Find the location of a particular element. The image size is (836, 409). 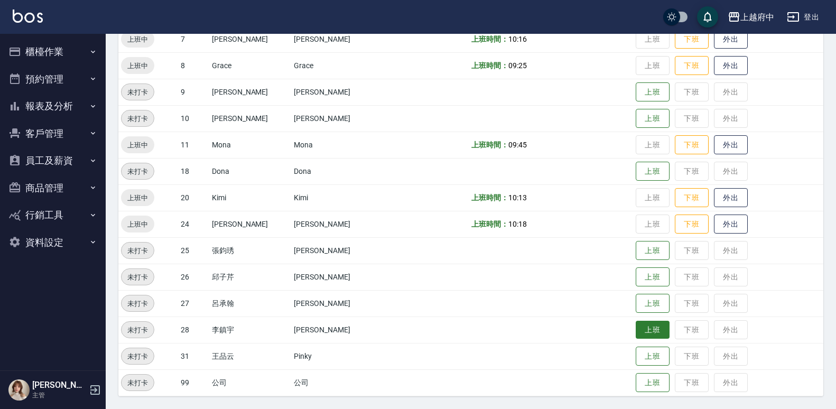

p: 主管 is located at coordinates (59, 395).